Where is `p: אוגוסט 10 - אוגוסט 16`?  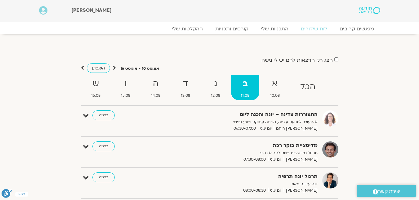
p: אוגוסט 10 - אוגוסט 16 is located at coordinates (139, 68).